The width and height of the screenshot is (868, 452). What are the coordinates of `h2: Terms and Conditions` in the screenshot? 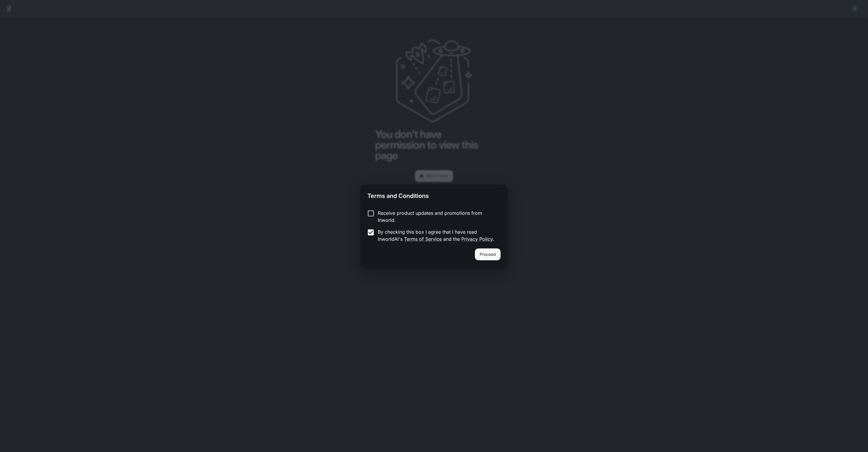 It's located at (434, 195).